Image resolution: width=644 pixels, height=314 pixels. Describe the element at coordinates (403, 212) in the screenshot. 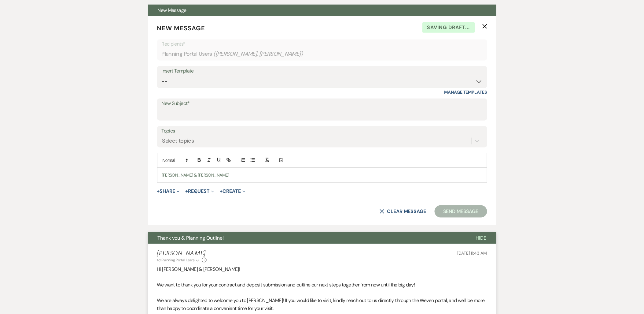

I see `button: Clear message` at that location.